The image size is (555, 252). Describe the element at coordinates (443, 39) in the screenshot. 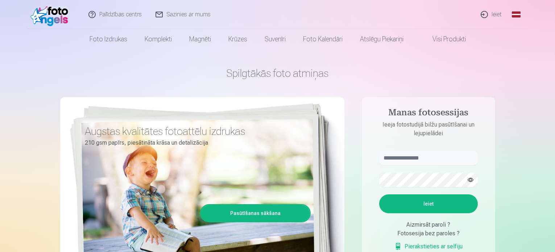

I see `a: Visi produkti` at that location.